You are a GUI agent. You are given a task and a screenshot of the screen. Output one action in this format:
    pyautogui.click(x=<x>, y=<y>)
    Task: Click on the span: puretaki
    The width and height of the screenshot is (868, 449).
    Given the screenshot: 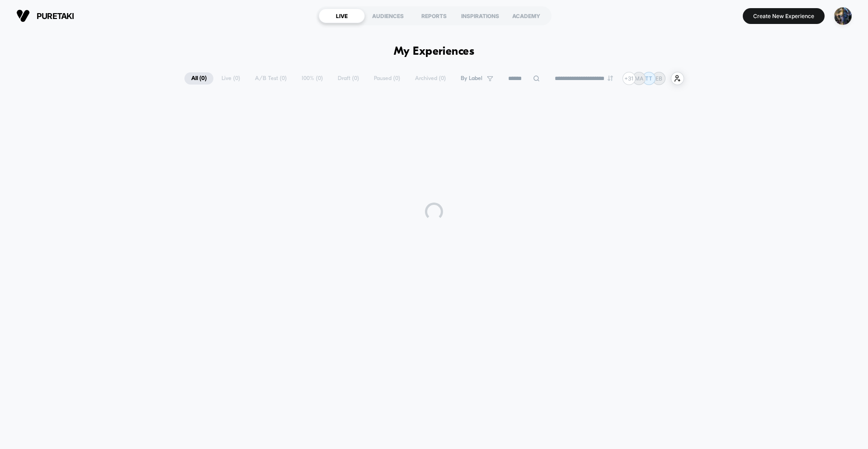 What is the action you would take?
    pyautogui.click(x=55, y=16)
    